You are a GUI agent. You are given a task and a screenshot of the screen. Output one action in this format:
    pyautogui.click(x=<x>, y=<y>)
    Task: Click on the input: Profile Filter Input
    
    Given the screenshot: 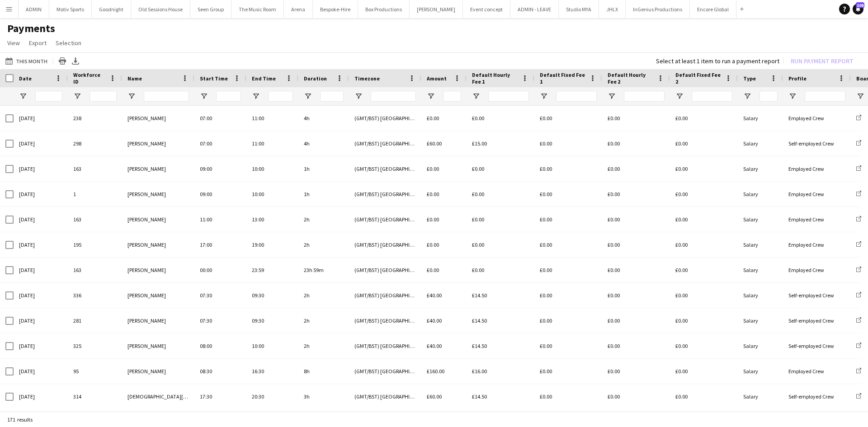 What is the action you would take?
    pyautogui.click(x=825, y=96)
    